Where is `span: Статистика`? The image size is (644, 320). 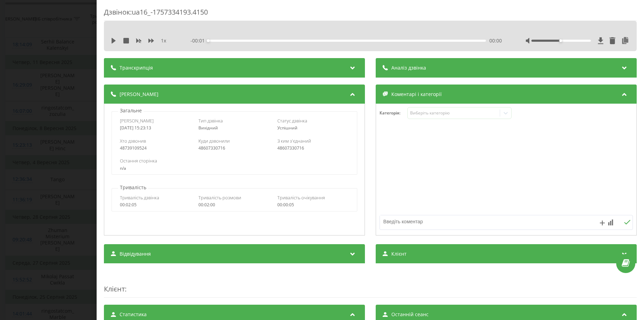
span: Статистика is located at coordinates (133, 314).